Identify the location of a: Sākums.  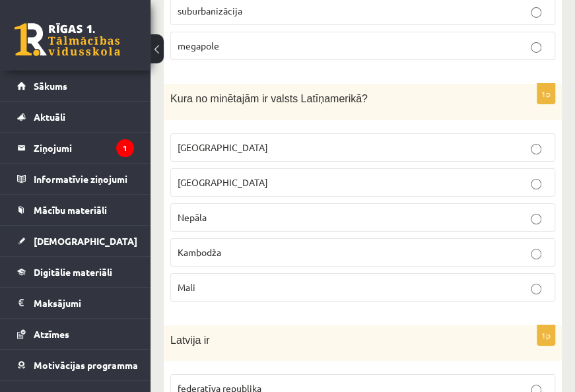
(75, 86).